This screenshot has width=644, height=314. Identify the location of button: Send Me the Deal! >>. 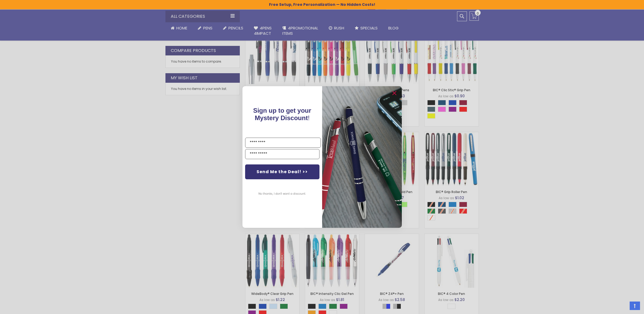
(282, 172).